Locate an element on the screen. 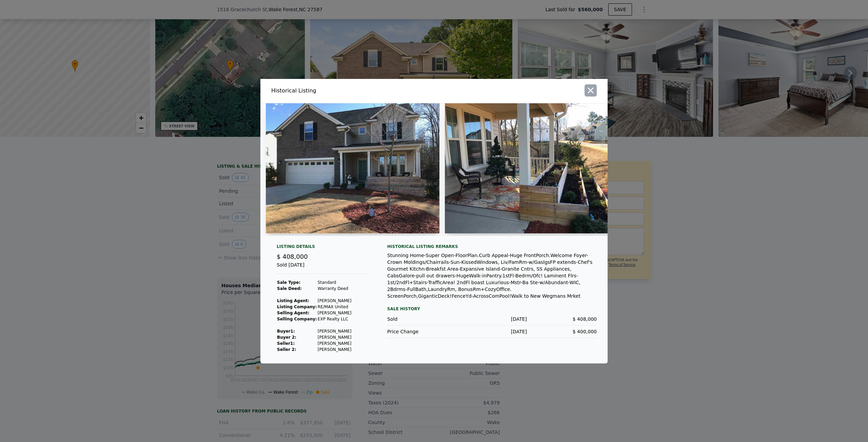 This screenshot has height=442, width=868. strong: Buyer 1 : is located at coordinates (286, 331).